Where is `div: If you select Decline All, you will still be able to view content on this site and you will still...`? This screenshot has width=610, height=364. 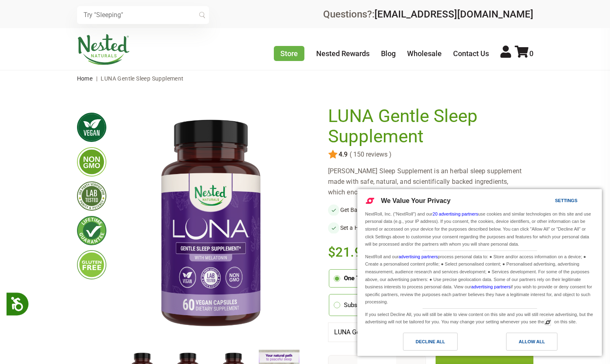
div: If you select Decline All, you will still be able to view content on this site and you will still... is located at coordinates (479, 318).